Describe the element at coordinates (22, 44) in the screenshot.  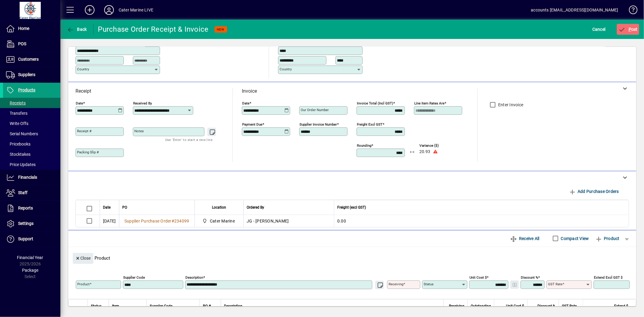
I see `span: POS` at that location.